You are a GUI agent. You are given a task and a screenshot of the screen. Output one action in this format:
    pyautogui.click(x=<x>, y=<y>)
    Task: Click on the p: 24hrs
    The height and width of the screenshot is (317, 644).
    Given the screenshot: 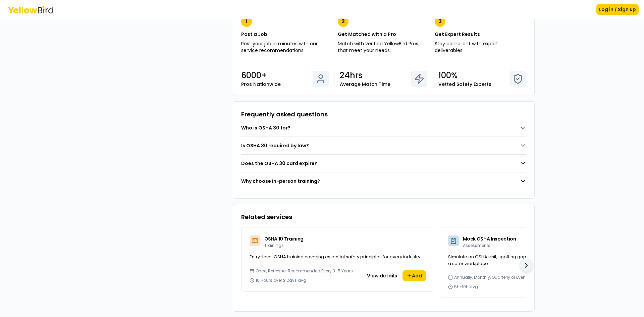 What is the action you would take?
    pyautogui.click(x=351, y=75)
    